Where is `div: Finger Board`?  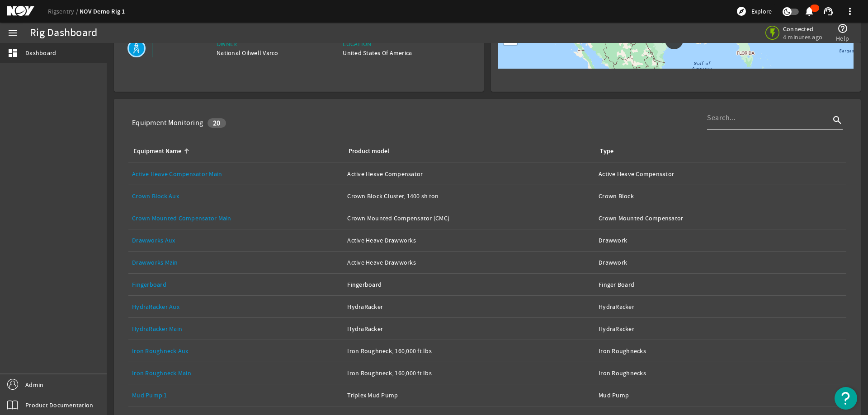 div: Finger Board is located at coordinates (720, 285).